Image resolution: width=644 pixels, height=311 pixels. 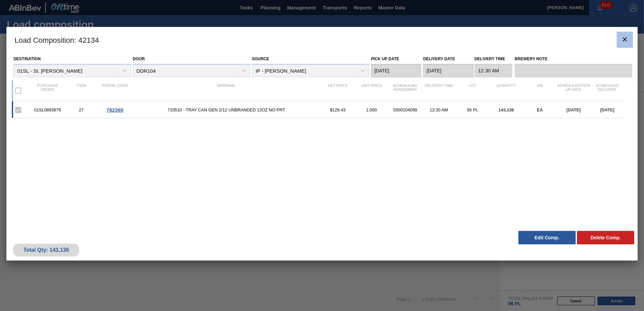 What do you see at coordinates (473, 110) in the screenshot?
I see `div: 56 PL` at bounding box center [473, 110].